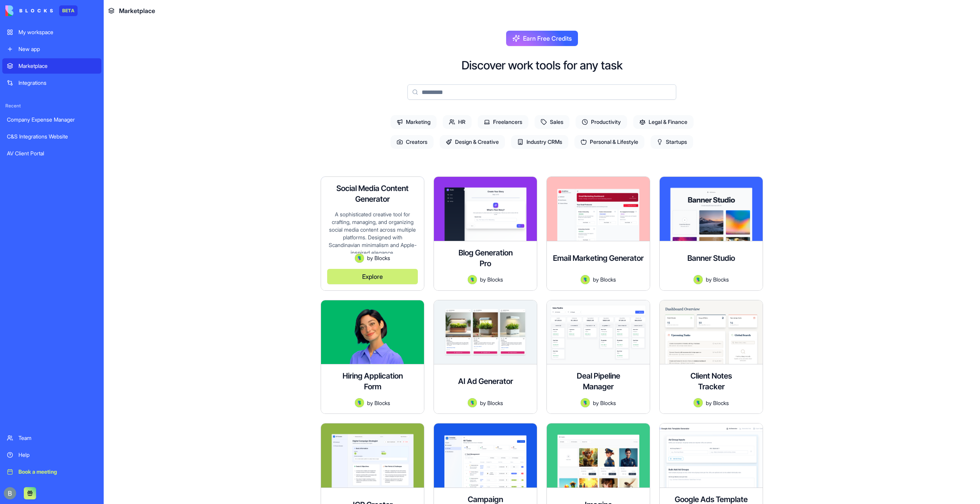 The image size is (980, 504). Describe the element at coordinates (373, 277) in the screenshot. I see `button: Explore` at that location.